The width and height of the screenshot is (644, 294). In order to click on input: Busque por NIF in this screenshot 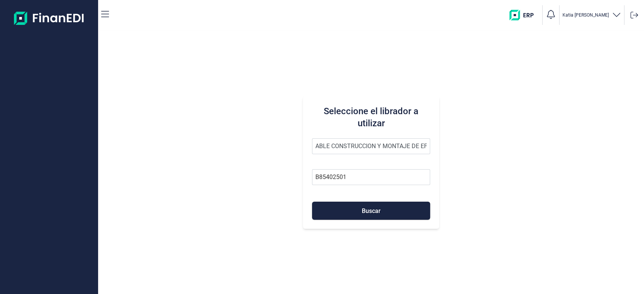, I will do `click(371, 177)`.